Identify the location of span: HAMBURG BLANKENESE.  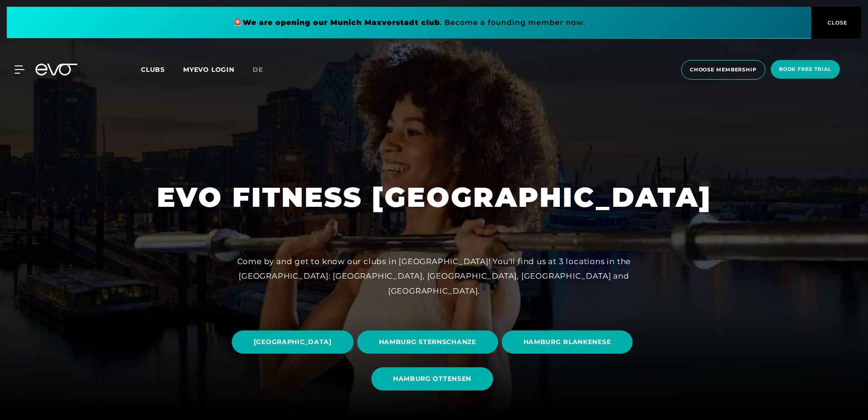
(567, 342).